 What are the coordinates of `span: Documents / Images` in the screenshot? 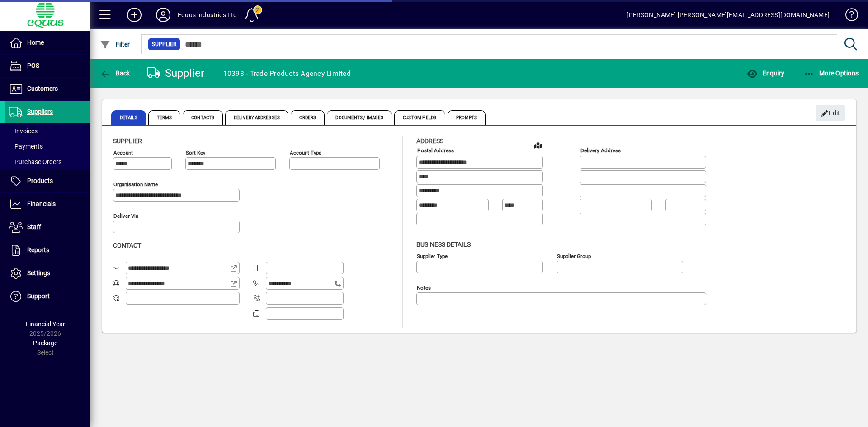 It's located at (360, 117).